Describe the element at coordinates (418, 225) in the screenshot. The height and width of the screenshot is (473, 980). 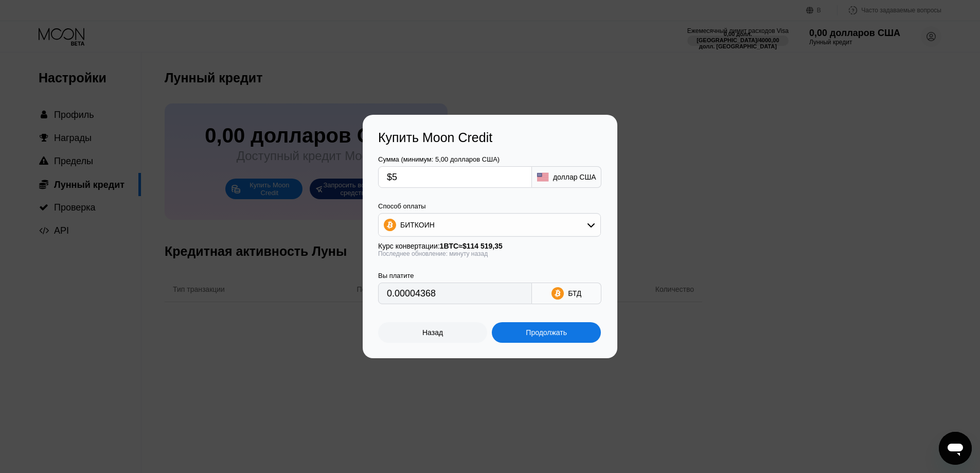
I see `font: БИТКОИН` at that location.